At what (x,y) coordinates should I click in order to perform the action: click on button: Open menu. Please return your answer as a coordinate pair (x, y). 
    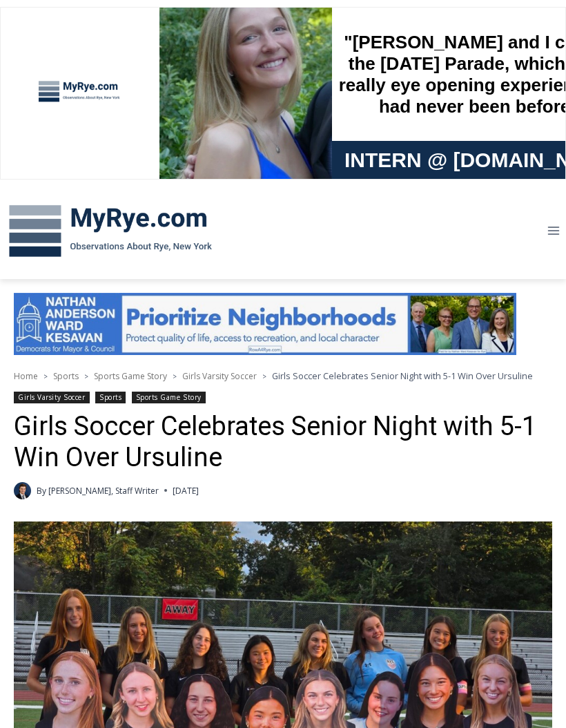
    Looking at the image, I should click on (554, 231).